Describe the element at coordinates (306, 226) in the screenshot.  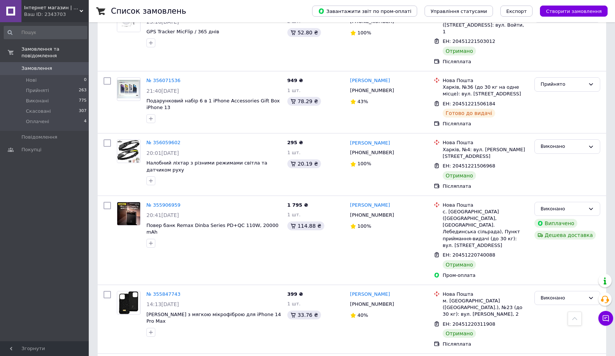
I see `div: 114.88 ₴` at that location.